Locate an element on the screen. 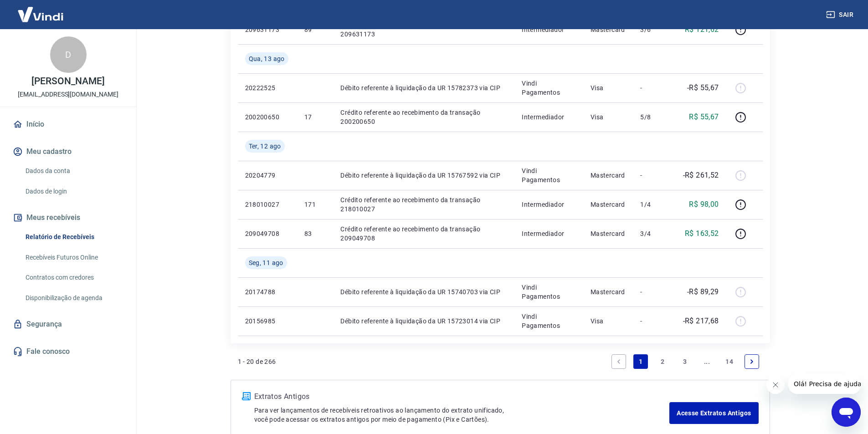 The height and width of the screenshot is (434, 868). a: Page 14 is located at coordinates (729, 361).